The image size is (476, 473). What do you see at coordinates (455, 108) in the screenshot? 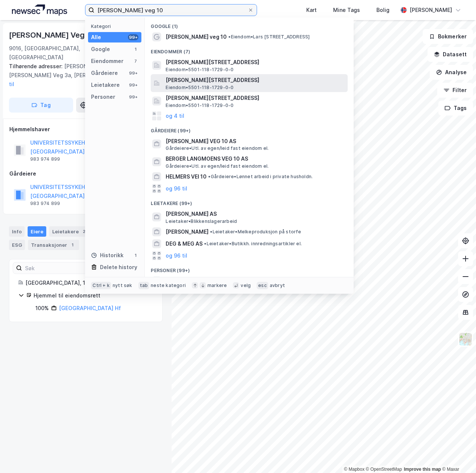
I see `button: Tags` at bounding box center [455, 108].